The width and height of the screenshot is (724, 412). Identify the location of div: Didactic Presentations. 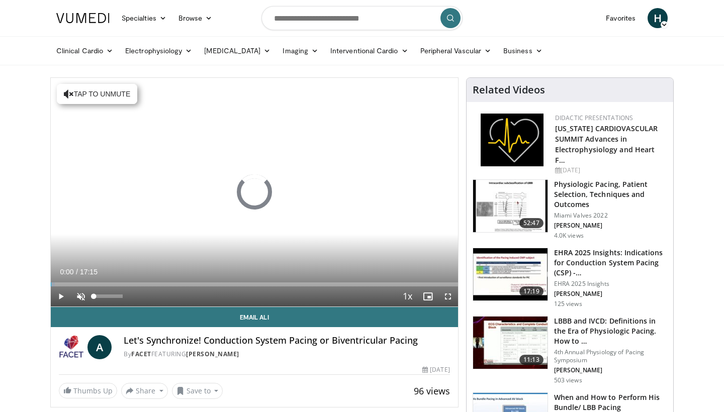
(610, 118).